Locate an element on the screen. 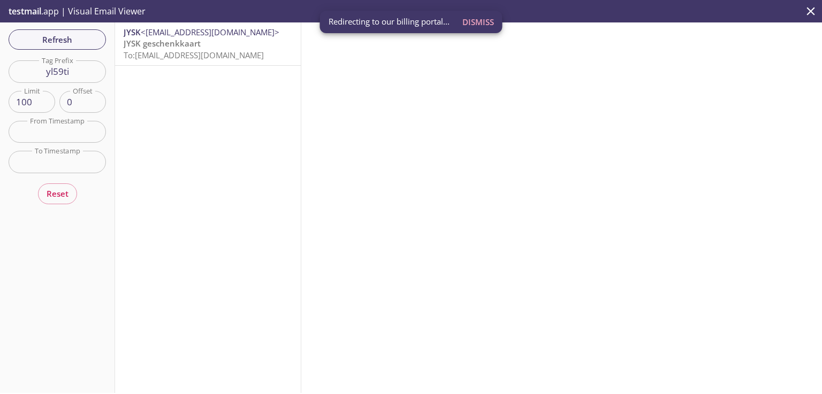 The image size is (822, 394). button: Reset is located at coordinates (57, 194).